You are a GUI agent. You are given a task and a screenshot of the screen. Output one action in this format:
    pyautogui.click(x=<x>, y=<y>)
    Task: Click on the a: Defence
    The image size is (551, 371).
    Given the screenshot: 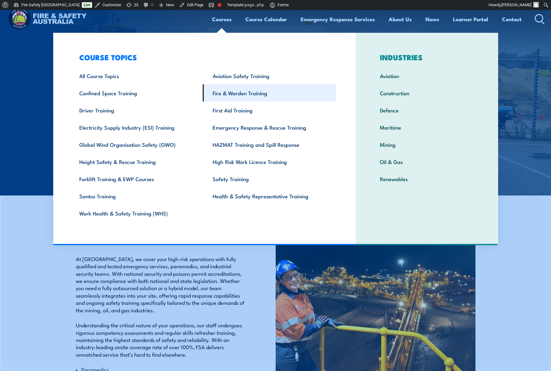 What is the action you would take?
    pyautogui.click(x=427, y=110)
    